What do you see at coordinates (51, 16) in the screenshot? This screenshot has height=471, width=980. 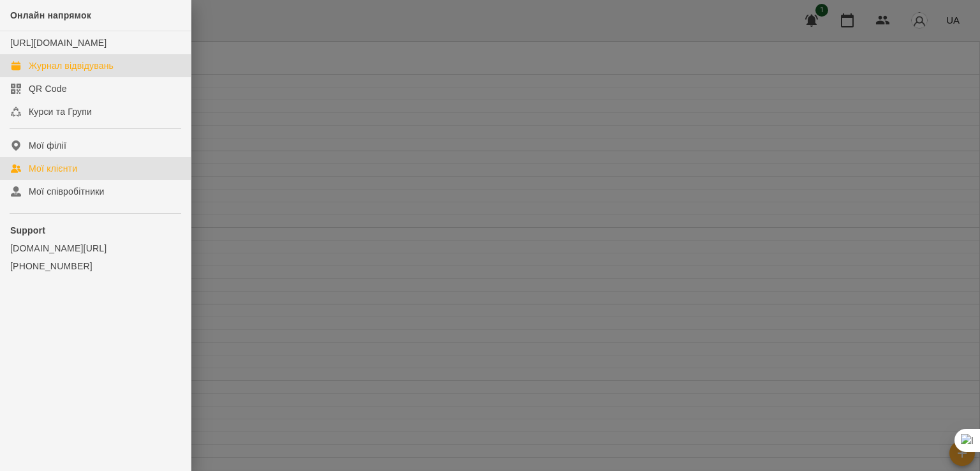 I see `span: Онлайн напрямок` at bounding box center [51, 16].